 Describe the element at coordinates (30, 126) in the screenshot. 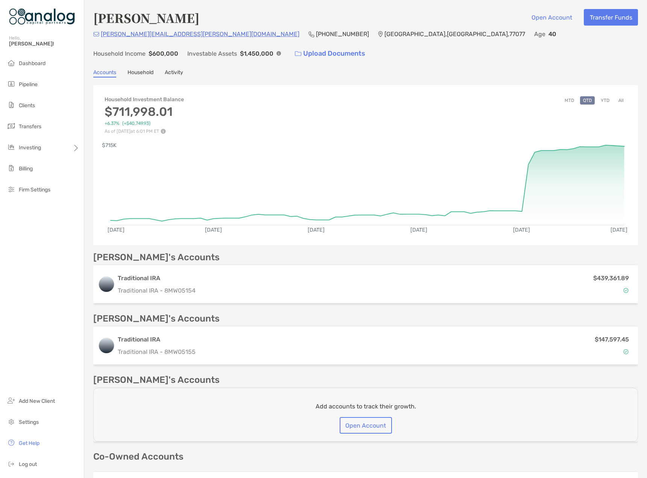

I see `span: Transfers` at that location.